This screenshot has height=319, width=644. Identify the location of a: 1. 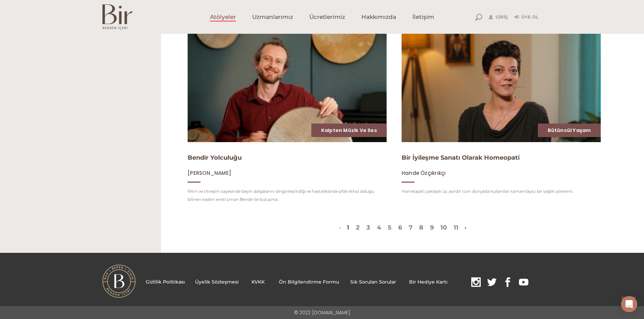
(348, 227).